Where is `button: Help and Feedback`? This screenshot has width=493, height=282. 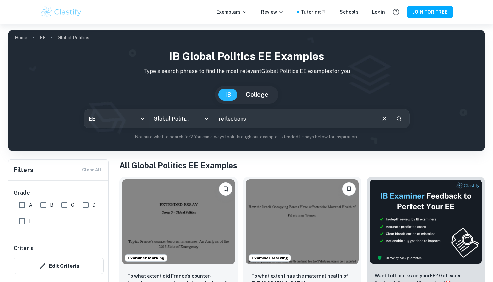
button: Help and Feedback is located at coordinates (396, 12).